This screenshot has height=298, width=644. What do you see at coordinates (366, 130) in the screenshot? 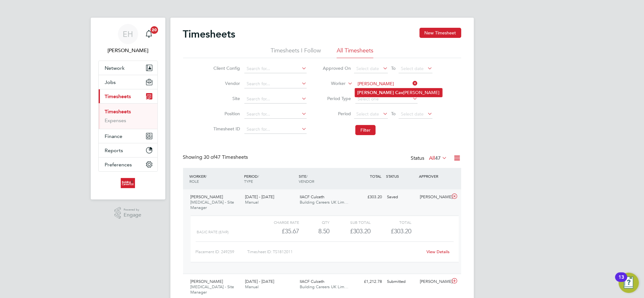
I see `button: Filter` at bounding box center [366, 130].